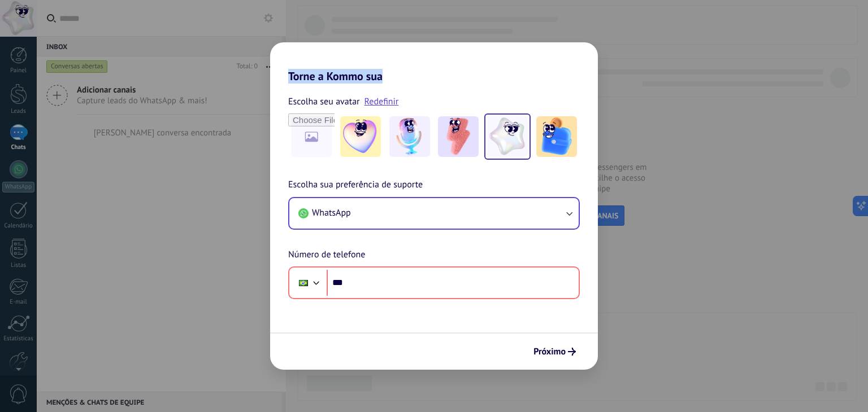 This screenshot has height=412, width=868. Describe the element at coordinates (324, 102) in the screenshot. I see `span: Escolha seu avatar` at that location.